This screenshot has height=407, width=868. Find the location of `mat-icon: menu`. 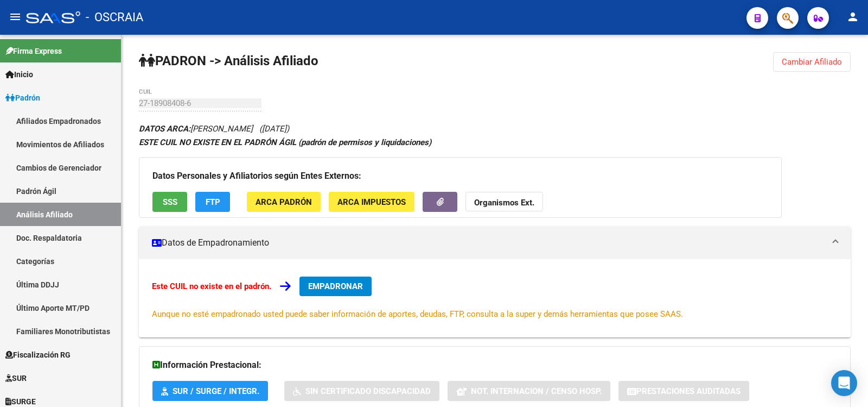

mat-icon: menu is located at coordinates (15, 17).